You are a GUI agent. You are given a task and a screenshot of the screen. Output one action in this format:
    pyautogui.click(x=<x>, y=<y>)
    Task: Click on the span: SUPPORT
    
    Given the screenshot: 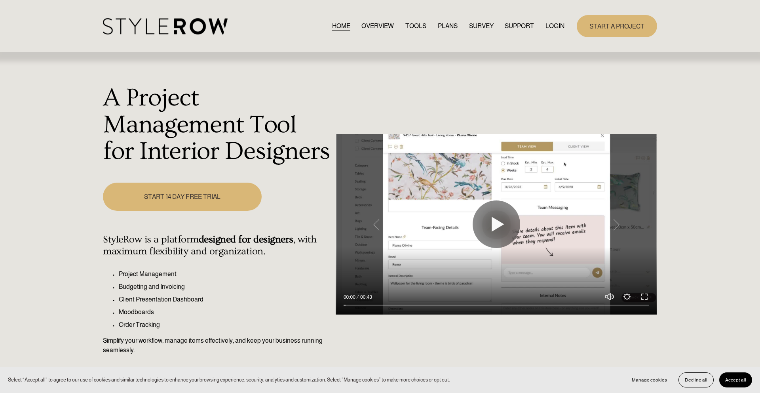 What is the action you would take?
    pyautogui.click(x=519, y=26)
    